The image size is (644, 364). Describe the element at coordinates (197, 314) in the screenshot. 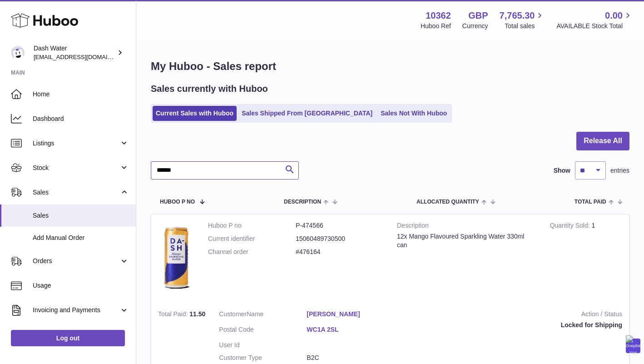

I see `span: 11.50` at that location.